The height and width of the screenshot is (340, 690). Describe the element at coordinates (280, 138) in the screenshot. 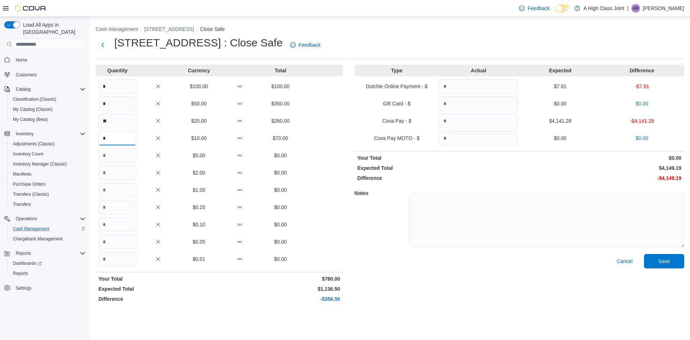

I see `p: $70.00` at that location.